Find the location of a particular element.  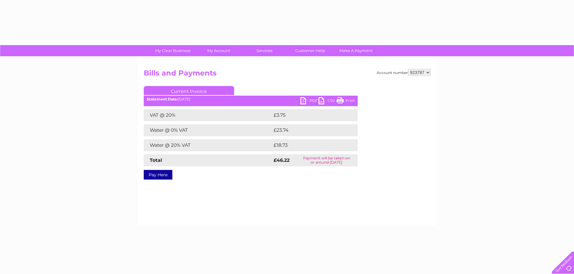

td: £23.74 is located at coordinates (308, 130).